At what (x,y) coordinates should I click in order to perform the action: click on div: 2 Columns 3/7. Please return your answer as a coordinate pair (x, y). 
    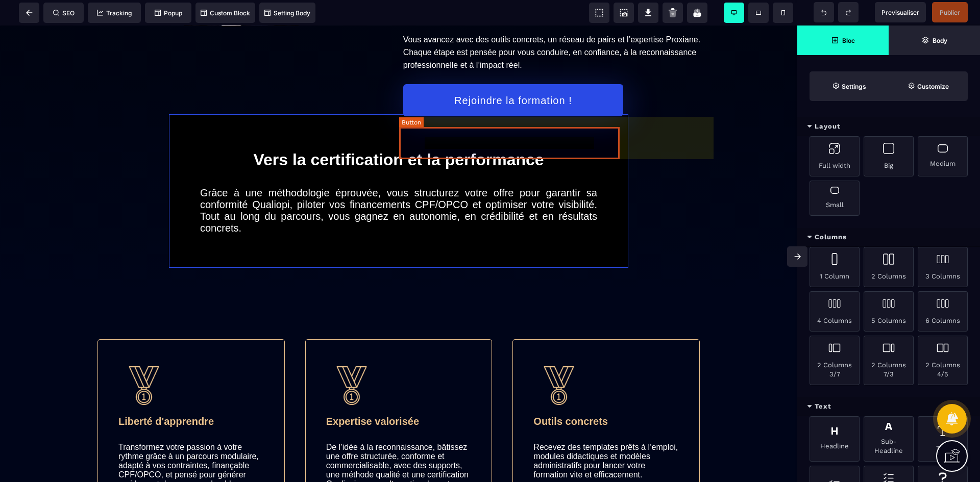
    Looking at the image, I should click on (835, 360).